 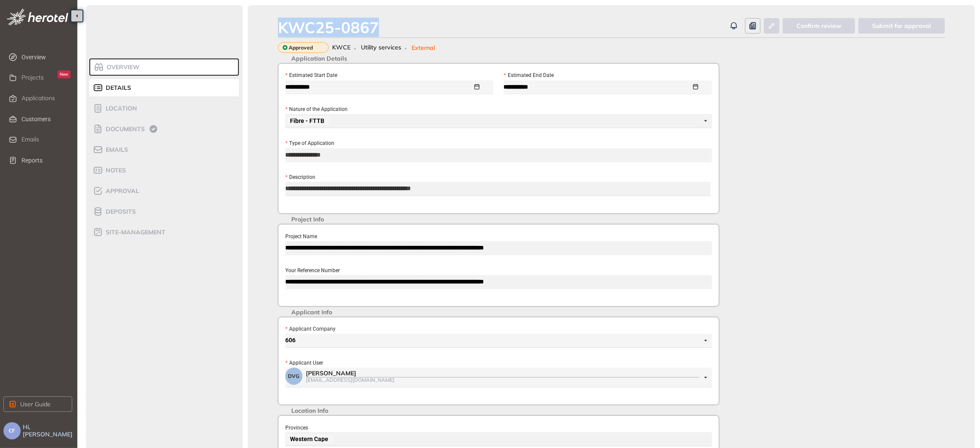 I want to click on span: Documents, so click(x=124, y=129).